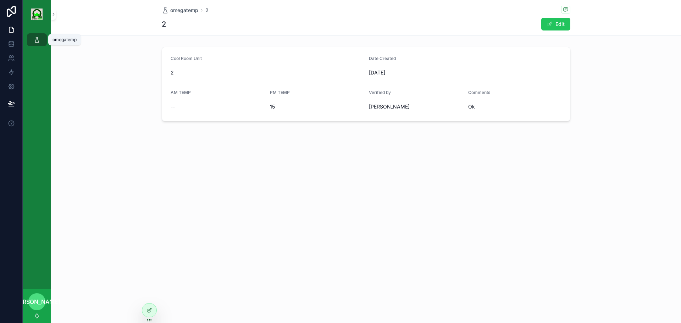  Describe the element at coordinates (317, 107) in the screenshot. I see `span: 15` at that location.